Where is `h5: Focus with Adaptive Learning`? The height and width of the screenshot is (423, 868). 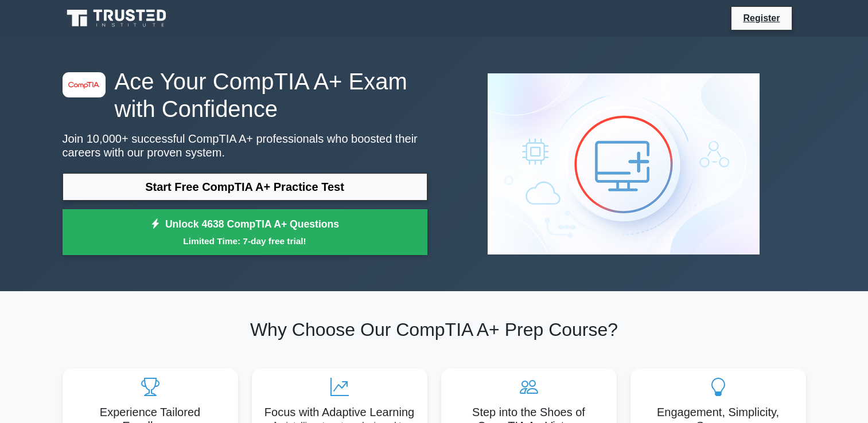
h5: Focus with Adaptive Learning is located at coordinates (340, 412).